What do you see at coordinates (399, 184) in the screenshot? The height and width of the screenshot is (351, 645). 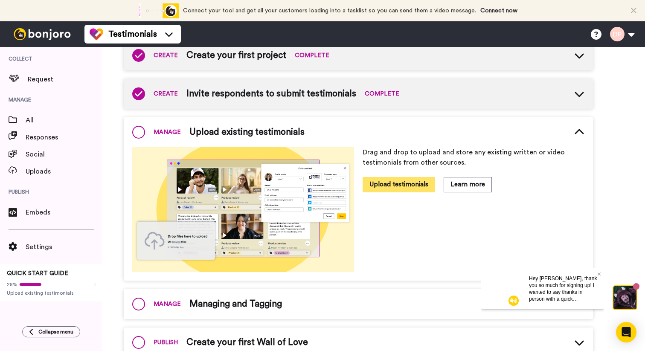 I see `a: Upload testimonials` at bounding box center [399, 184].